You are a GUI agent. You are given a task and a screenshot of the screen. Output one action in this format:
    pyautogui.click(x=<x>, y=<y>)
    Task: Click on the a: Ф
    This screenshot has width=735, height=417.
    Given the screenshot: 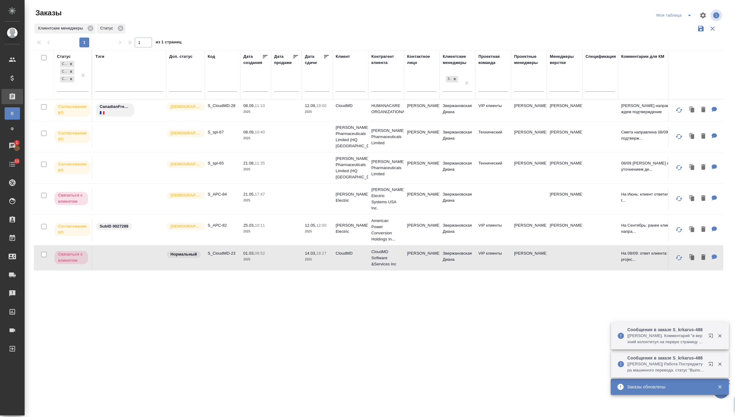 What is the action you would take?
    pyautogui.click(x=12, y=129)
    